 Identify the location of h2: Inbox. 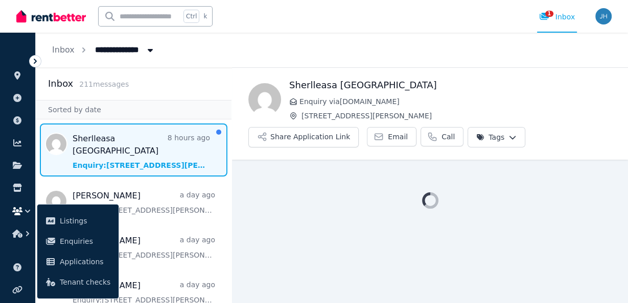
(60, 84).